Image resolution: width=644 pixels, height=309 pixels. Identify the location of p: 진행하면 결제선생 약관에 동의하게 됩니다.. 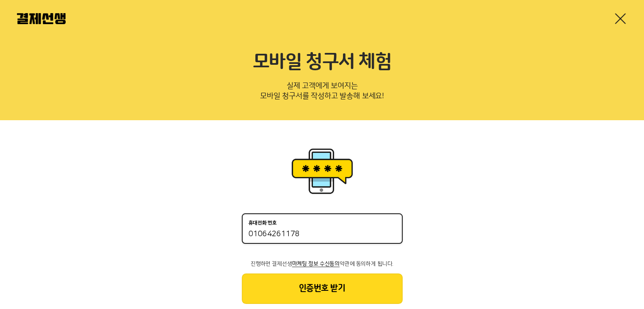
(322, 264).